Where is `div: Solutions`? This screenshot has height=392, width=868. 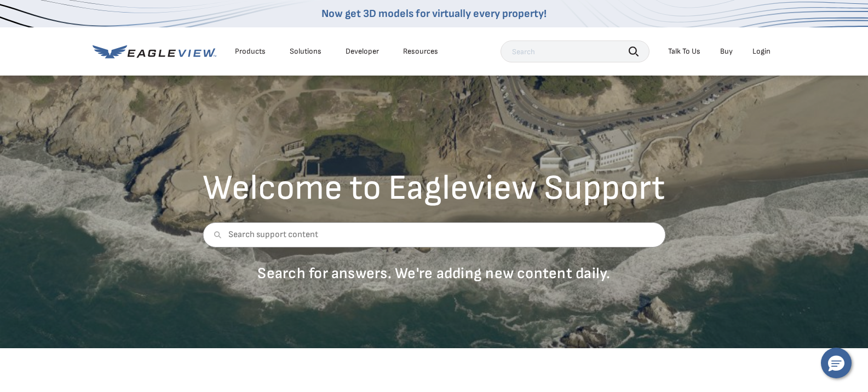
div: Solutions is located at coordinates (306, 51).